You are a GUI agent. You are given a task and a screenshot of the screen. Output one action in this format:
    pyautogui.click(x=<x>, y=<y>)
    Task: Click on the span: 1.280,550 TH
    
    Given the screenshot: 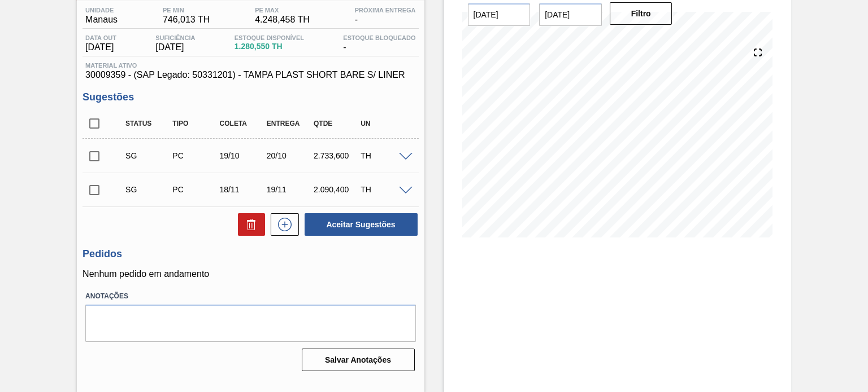 What is the action you would take?
    pyautogui.click(x=269, y=46)
    